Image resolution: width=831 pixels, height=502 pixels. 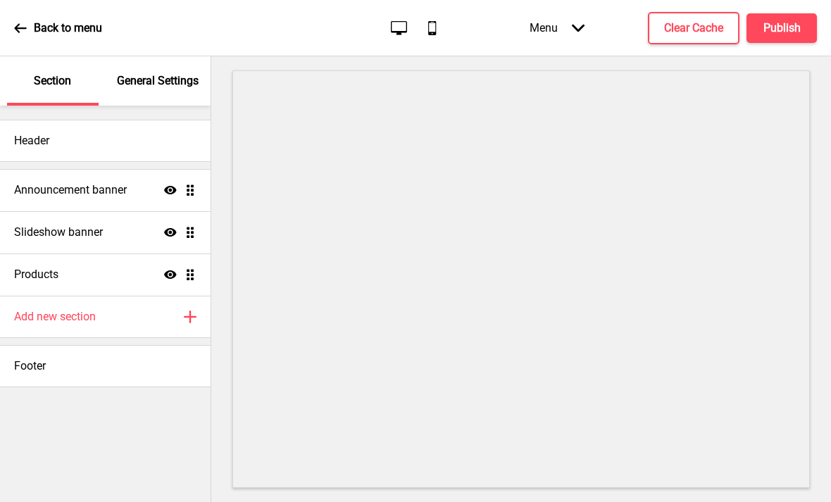 I want to click on h4: Footer, so click(x=30, y=366).